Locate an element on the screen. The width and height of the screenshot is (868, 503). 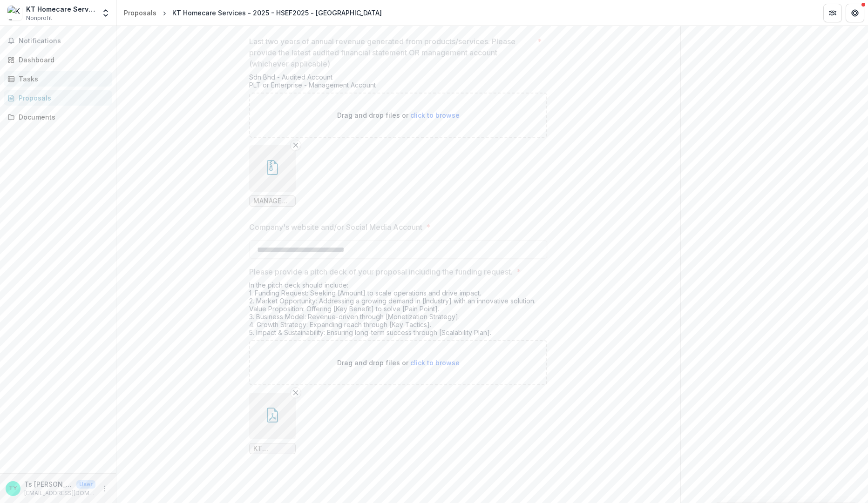
div: Documents is located at coordinates (61, 116).